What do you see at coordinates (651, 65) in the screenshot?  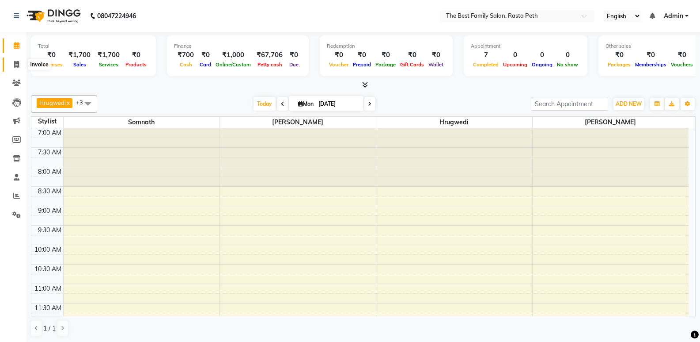 I see `span: Memberships` at bounding box center [651, 65].